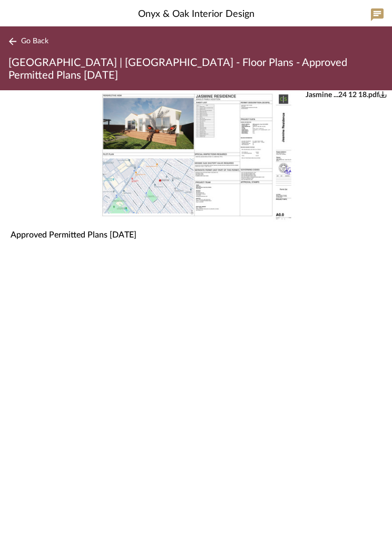 The height and width of the screenshot is (540, 392). Describe the element at coordinates (347, 95) in the screenshot. I see `div: Jasmine ...24 12 18.pdf` at that location.